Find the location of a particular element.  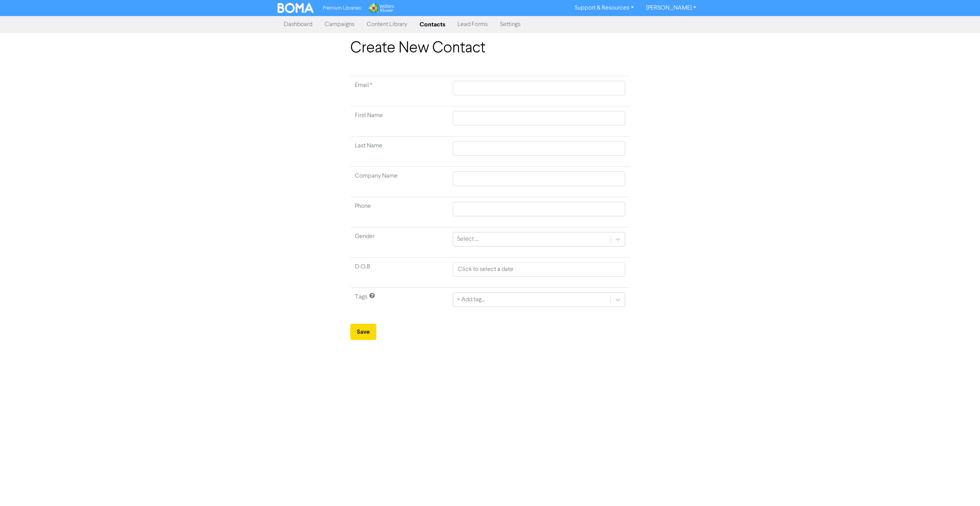

td: Tags is located at coordinates (399, 303).